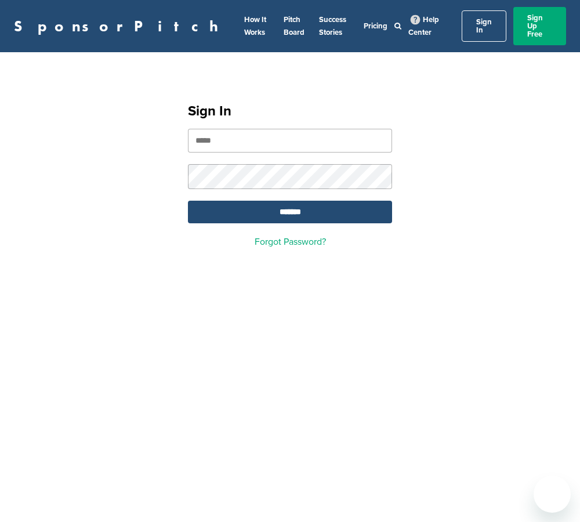  Describe the element at coordinates (423, 26) in the screenshot. I see `a: Help Center` at that location.